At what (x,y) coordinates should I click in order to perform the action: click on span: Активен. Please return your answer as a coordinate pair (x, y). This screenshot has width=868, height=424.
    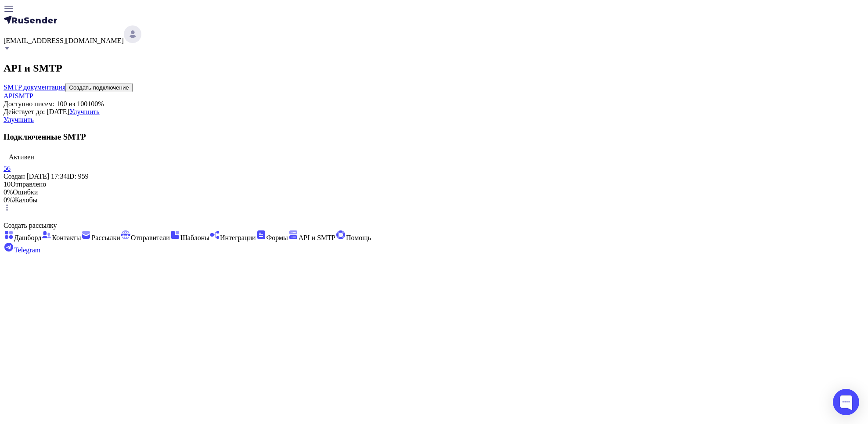
    Looking at the image, I should click on (21, 157).